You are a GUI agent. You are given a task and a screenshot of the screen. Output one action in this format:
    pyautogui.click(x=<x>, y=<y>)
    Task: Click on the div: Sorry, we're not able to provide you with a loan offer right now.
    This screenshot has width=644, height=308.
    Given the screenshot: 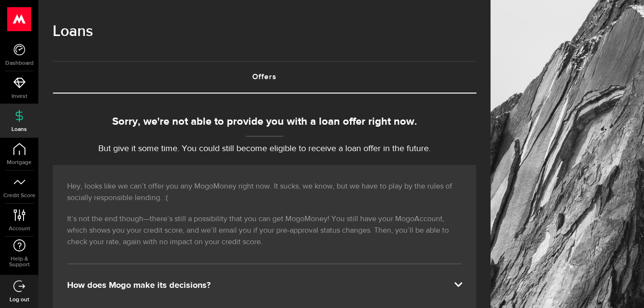 What is the action you would take?
    pyautogui.click(x=264, y=122)
    